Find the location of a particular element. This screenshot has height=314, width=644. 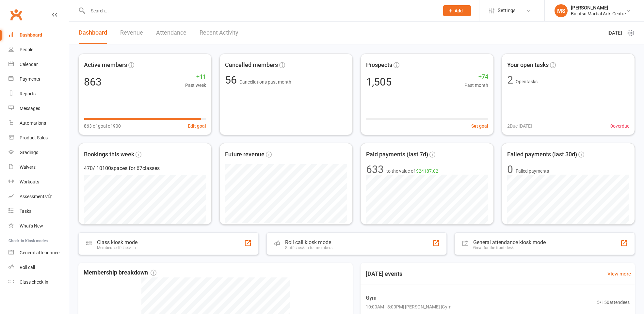

span: Future revenue is located at coordinates (245, 155).